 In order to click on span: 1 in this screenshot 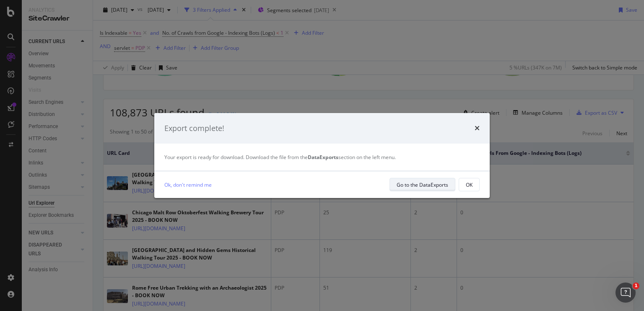, I will do `click(636, 286)`.